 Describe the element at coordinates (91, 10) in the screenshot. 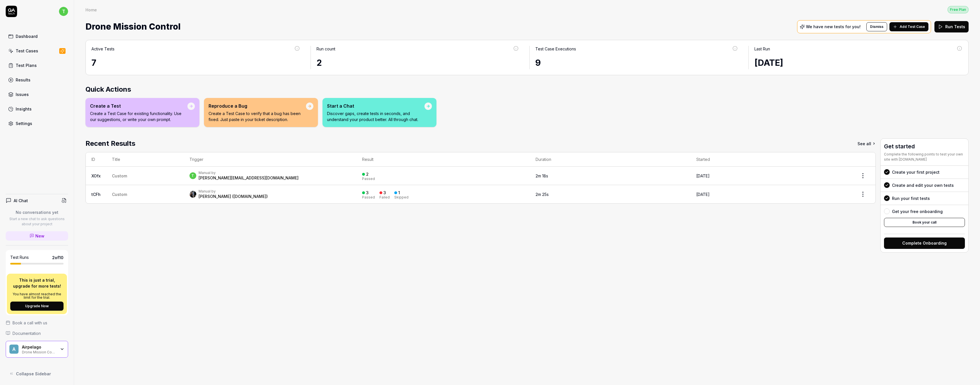

I see `div: Home` at that location.